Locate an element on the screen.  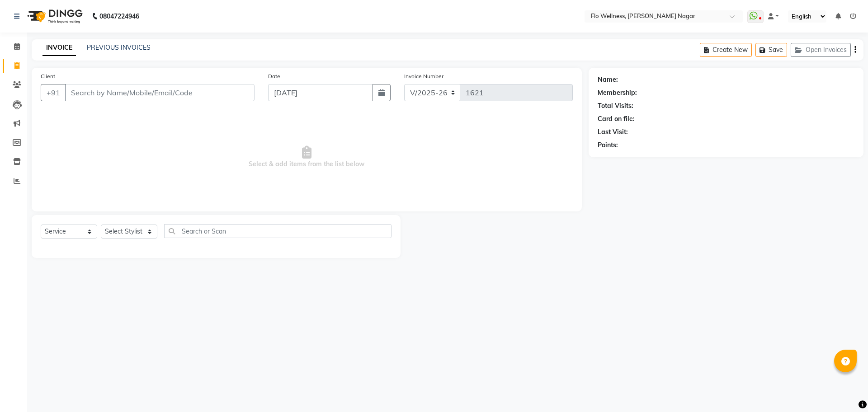
div: Total Visits: is located at coordinates (615, 106).